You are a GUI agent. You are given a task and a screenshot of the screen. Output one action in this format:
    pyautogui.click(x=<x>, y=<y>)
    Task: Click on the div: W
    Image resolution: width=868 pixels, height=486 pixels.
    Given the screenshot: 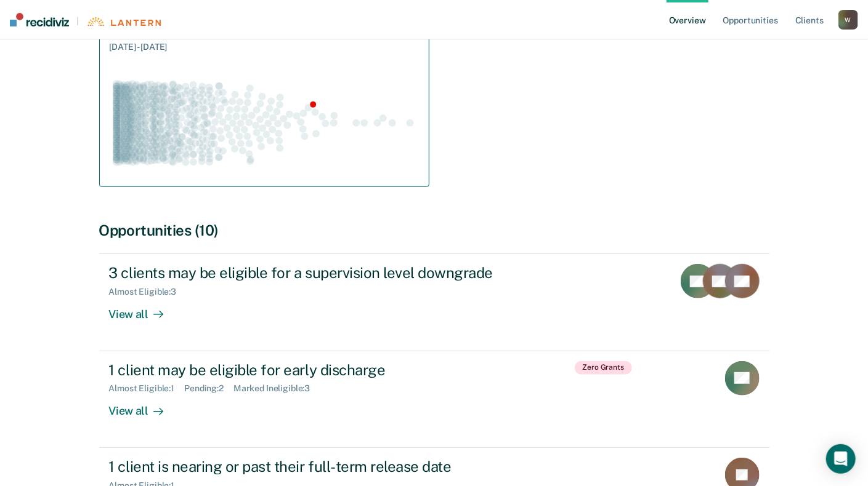 What is the action you would take?
    pyautogui.click(x=849, y=19)
    